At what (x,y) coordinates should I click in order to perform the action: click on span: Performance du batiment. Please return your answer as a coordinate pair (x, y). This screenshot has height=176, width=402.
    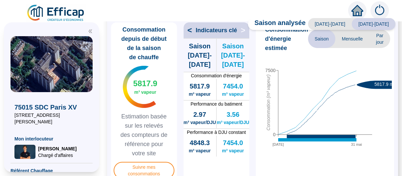
    Looking at the image, I should click on (216, 104).